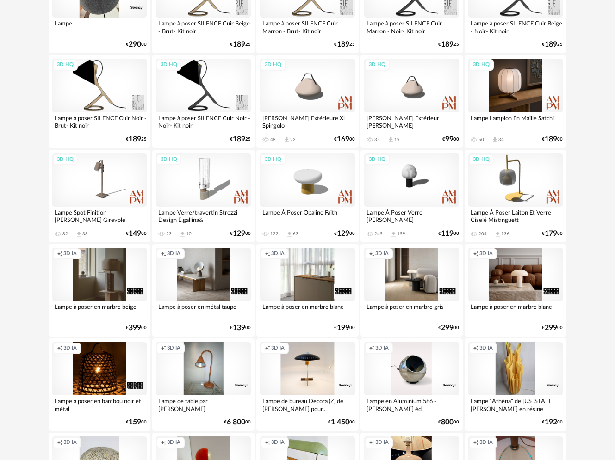 This screenshot has width=615, height=460. Describe the element at coordinates (411, 310) in the screenshot. I see `div: Lampe à poser en marbre gris` at that location.